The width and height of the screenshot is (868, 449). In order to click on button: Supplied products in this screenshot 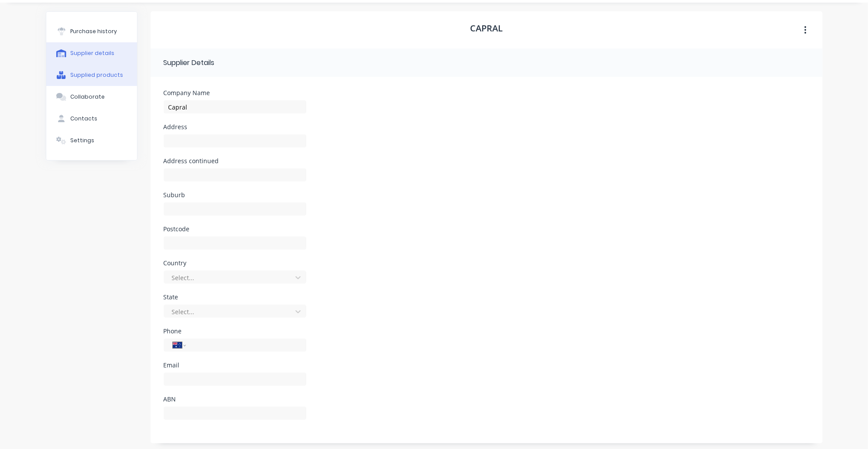, I will do `click(91, 75)`.